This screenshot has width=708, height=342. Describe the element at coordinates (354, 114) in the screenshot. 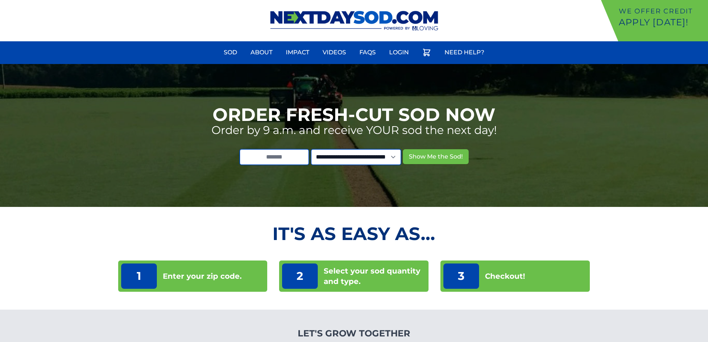

I see `h1: Order Fresh-Cut Sod Now` at that location.